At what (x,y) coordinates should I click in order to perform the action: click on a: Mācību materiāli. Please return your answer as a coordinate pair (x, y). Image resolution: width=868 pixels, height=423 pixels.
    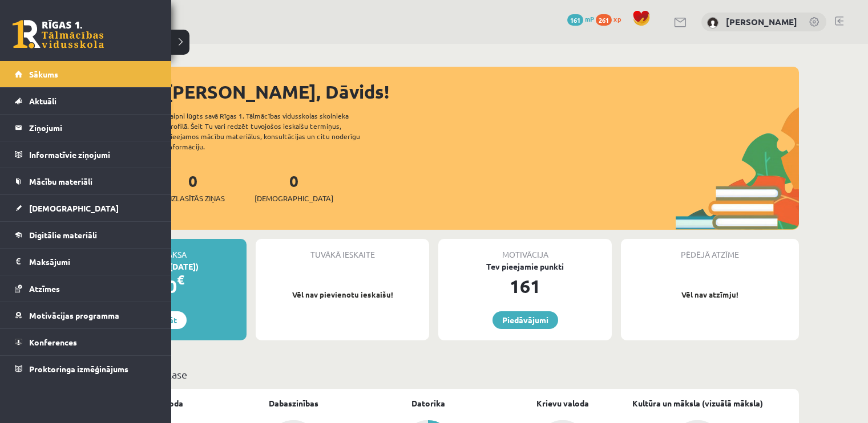
    Looking at the image, I should click on (85, 182).